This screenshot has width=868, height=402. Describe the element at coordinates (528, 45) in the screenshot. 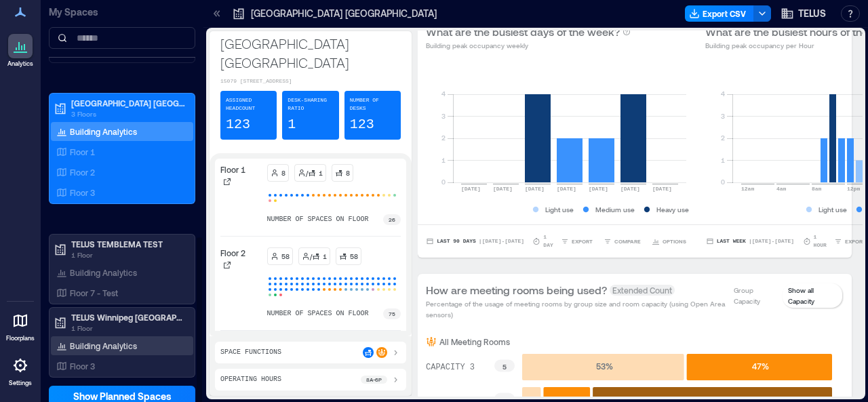

I see `p: Building peak occupancy weekly` at that location.